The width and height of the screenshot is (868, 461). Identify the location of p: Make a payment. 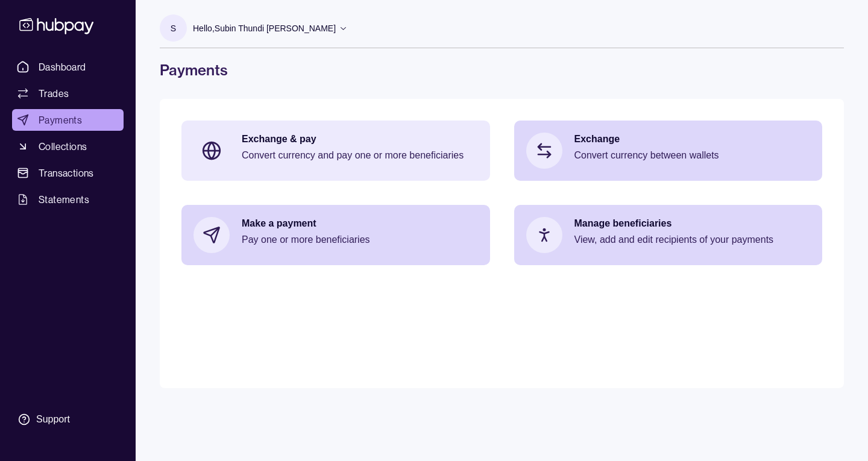
(360, 223).